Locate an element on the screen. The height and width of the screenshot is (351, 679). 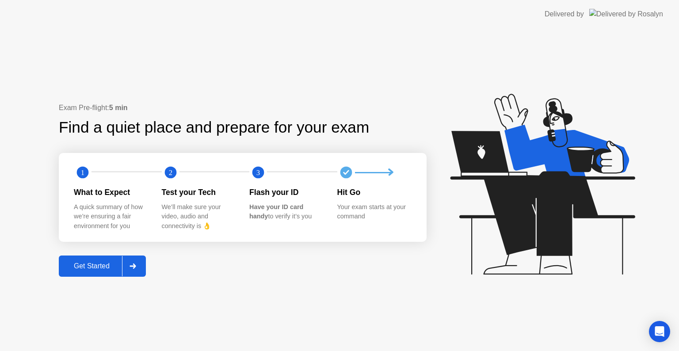
div: What to Expect is located at coordinates (111, 192).